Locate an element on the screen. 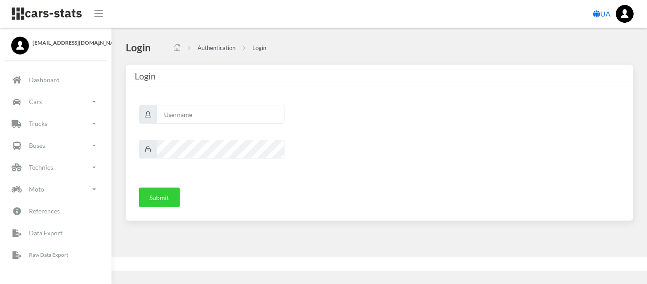 This screenshot has height=284, width=647. a: Authentication is located at coordinates (216, 48).